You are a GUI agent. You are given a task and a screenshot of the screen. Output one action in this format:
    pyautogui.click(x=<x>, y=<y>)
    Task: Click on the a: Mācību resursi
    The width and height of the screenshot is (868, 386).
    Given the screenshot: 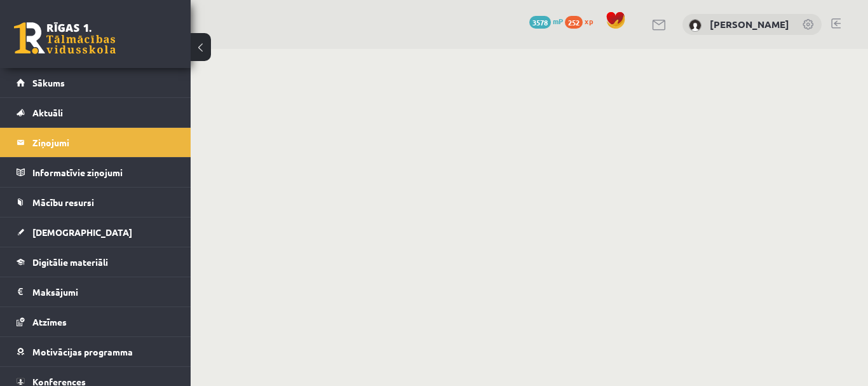 What is the action you would take?
    pyautogui.click(x=95, y=202)
    